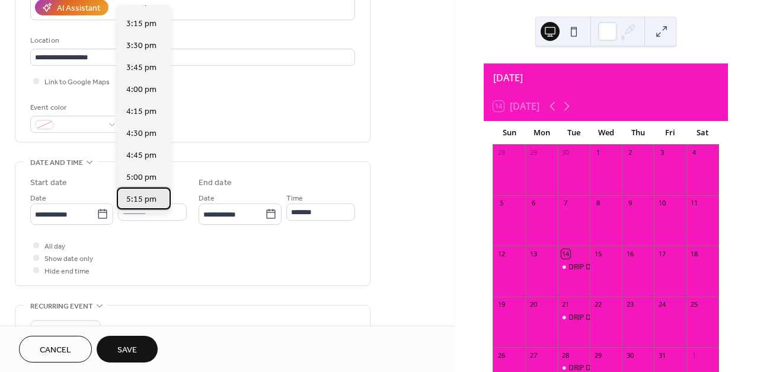 The image size is (757, 372). What do you see at coordinates (597, 304) in the screenshot?
I see `div: 22` at bounding box center [597, 304].